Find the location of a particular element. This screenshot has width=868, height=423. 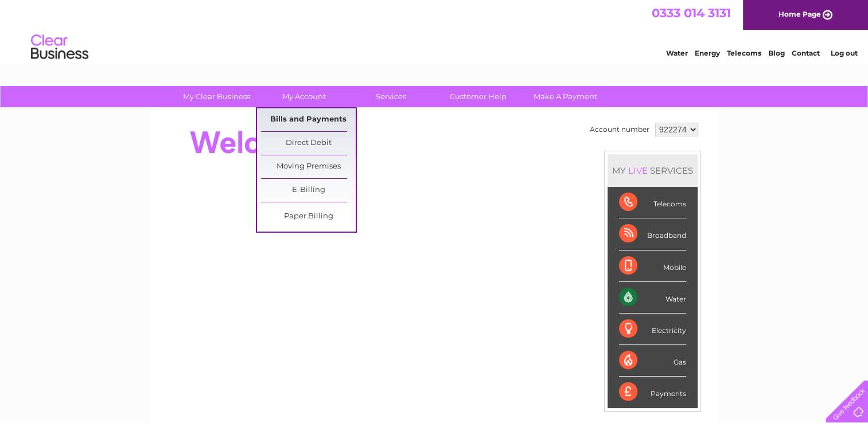

a: Customer Help is located at coordinates (477, 96).